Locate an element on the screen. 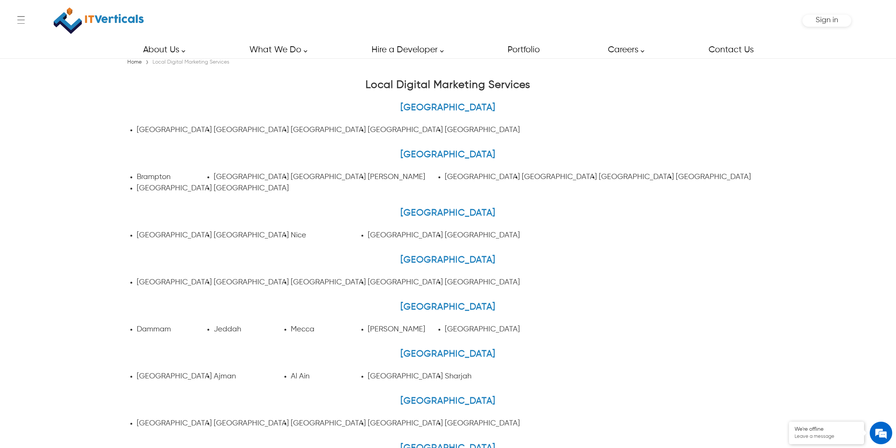 The height and width of the screenshot is (448, 896). a: Hire a Developer is located at coordinates (406, 50).